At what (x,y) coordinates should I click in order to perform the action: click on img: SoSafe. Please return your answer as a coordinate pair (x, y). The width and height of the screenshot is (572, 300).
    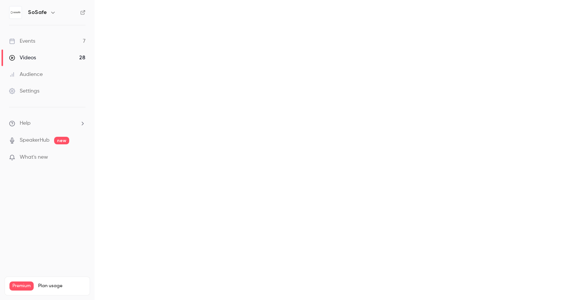
    Looking at the image, I should click on (16, 12).